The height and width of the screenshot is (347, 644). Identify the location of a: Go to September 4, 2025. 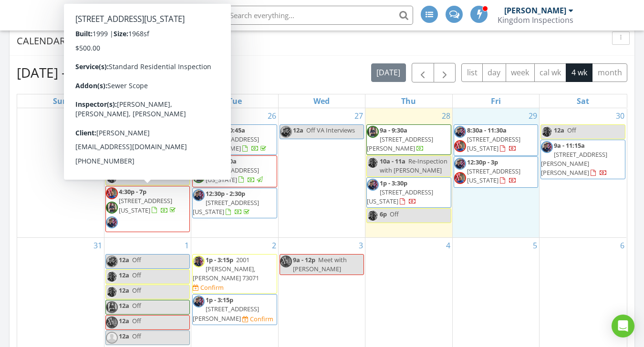
(448, 245).